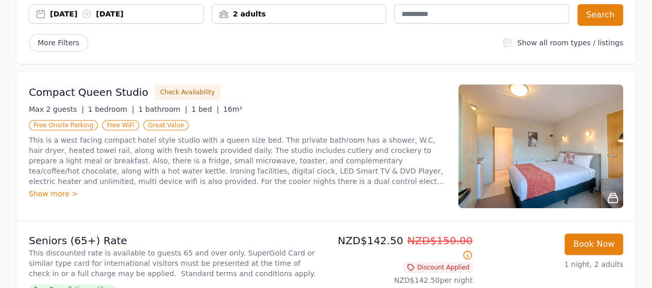 The image size is (652, 288). What do you see at coordinates (205, 109) in the screenshot?
I see `span: 1 bed |` at bounding box center [205, 109].